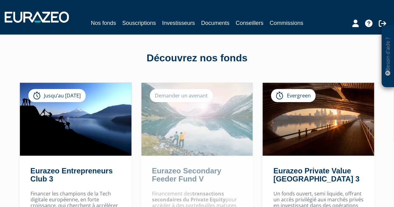  What do you see at coordinates (318, 119) in the screenshot?
I see `img: Eurazeo Private Value Europe 3` at bounding box center [318, 119].